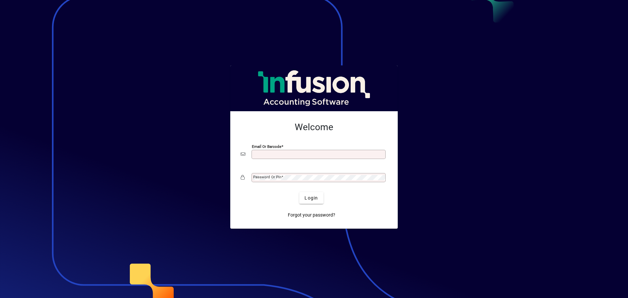 The image size is (628, 298). Describe the element at coordinates (312, 215) in the screenshot. I see `span: Forgot your password?` at that location.